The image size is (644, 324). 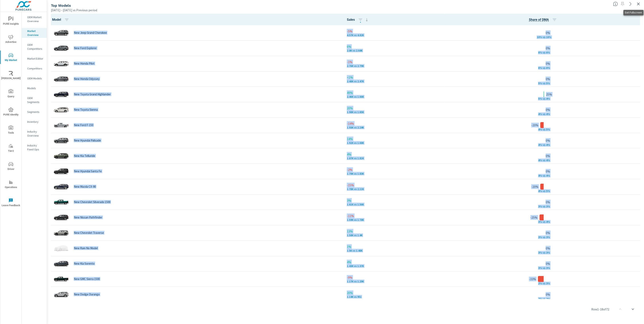 I want to click on div: Models, so click(x=34, y=88).